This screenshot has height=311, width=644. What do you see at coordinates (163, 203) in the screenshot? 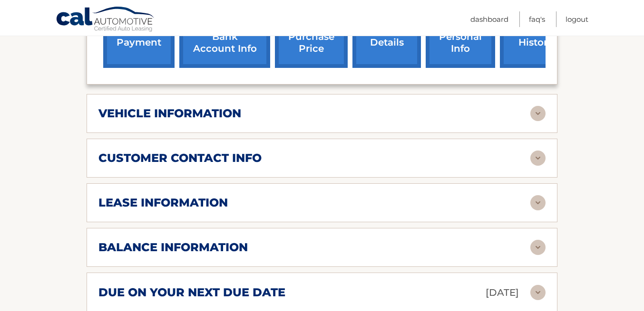
I see `h2: lease information` at bounding box center [163, 203].